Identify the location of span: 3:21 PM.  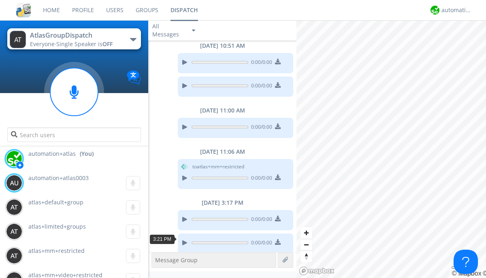
(162, 240).